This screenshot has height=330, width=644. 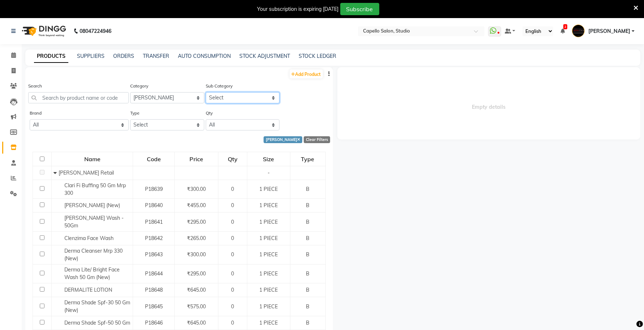 I want to click on span: P18645, so click(x=154, y=307).